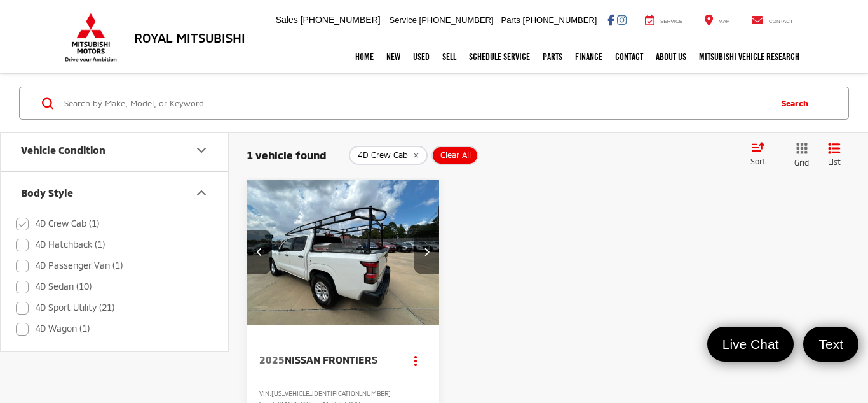 This screenshot has width=868, height=403. What do you see at coordinates (450, 57) in the screenshot?
I see `a: Sell` at bounding box center [450, 57].